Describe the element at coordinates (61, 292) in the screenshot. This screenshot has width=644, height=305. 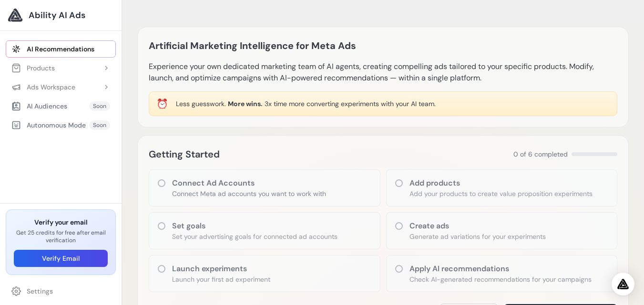
I see `a: Settings` at that location.